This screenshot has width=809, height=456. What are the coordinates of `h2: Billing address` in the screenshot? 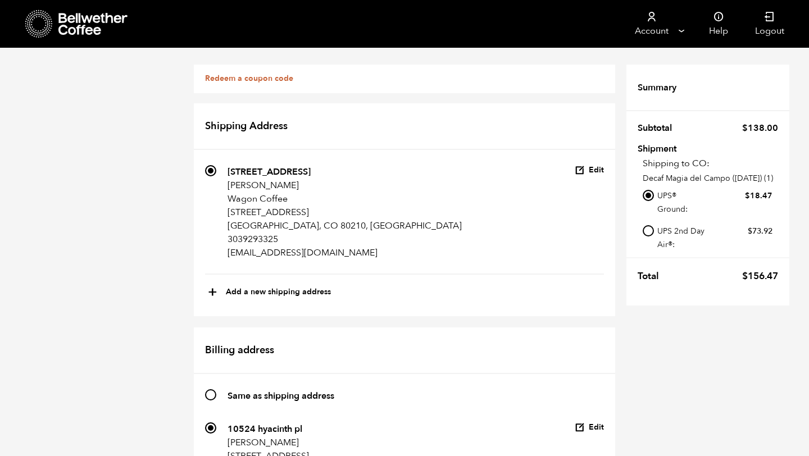 It's located at (405, 351).